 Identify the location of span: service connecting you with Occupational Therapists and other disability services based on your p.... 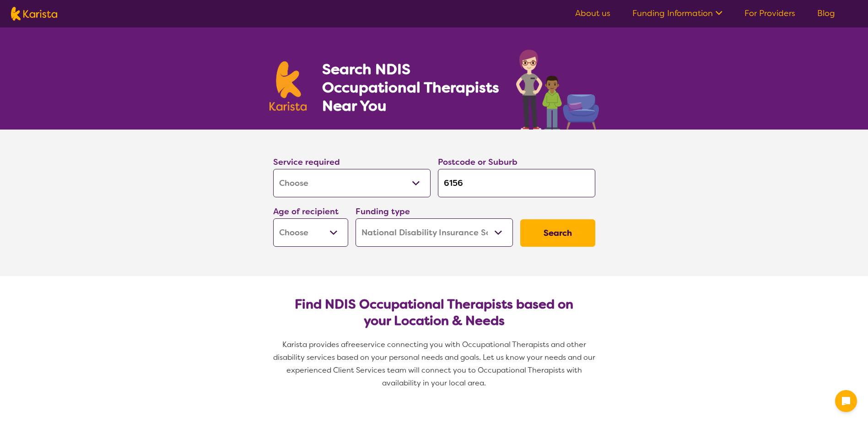
(435, 364).